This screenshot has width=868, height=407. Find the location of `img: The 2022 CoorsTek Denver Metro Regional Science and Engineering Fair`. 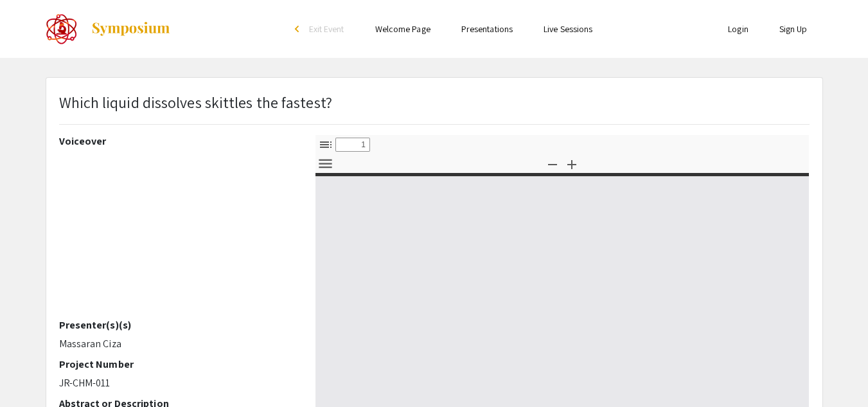

img: The 2022 CoorsTek Denver Metro Regional Science and Engineering Fair is located at coordinates (62, 29).